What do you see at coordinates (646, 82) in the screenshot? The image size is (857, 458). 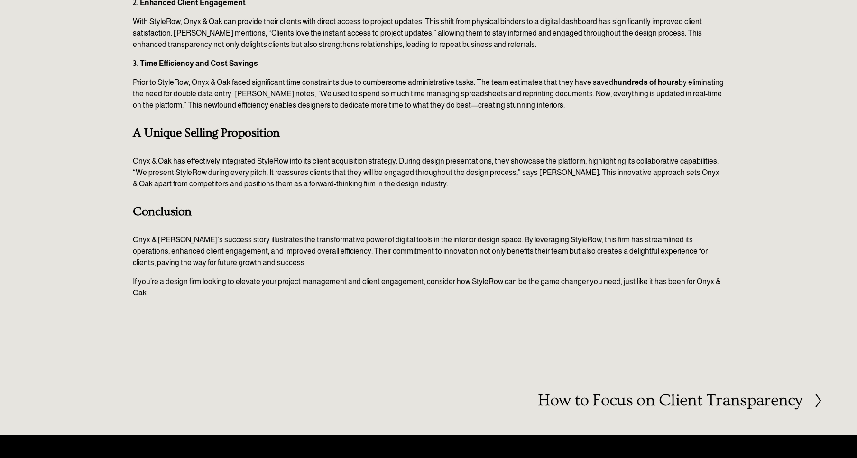 I see `strong: hundreds of hours` at bounding box center [646, 82].